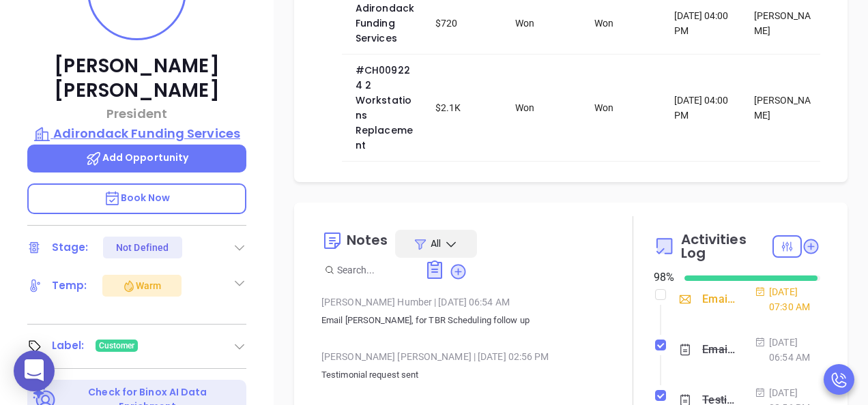  Describe the element at coordinates (68, 346) in the screenshot. I see `div: Label:` at that location.